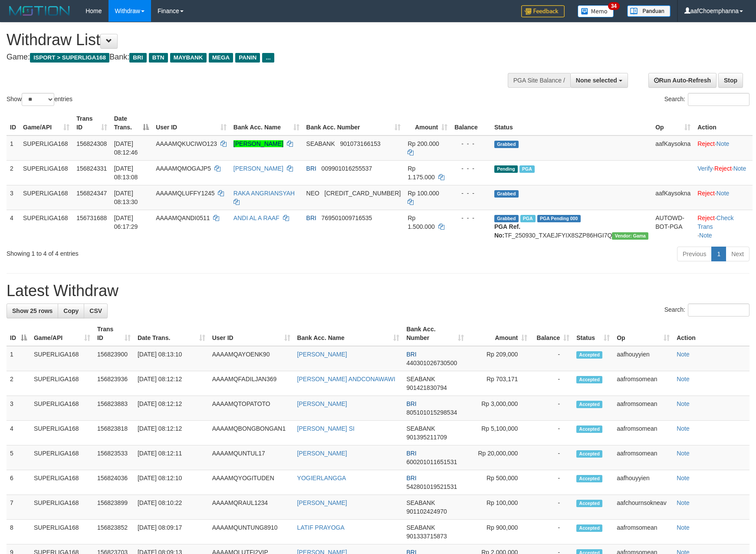 This screenshot has width=756, height=554. What do you see at coordinates (723, 123) in the screenshot?
I see `th: Action` at bounding box center [723, 123].